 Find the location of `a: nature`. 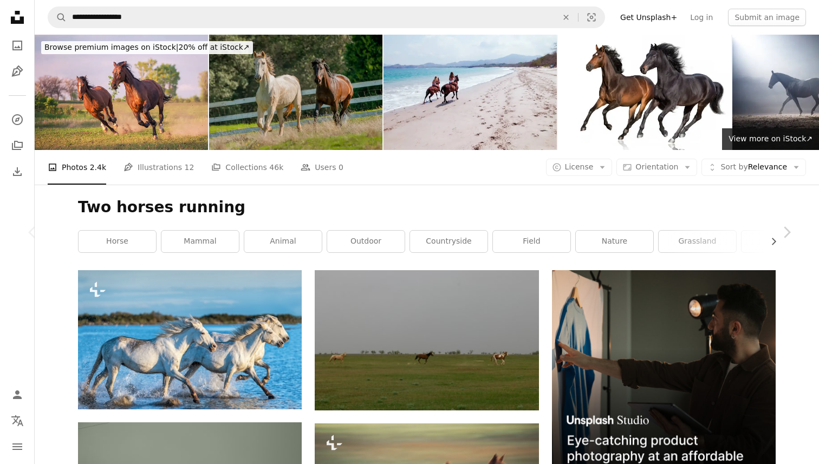

a: nature is located at coordinates (614, 241).